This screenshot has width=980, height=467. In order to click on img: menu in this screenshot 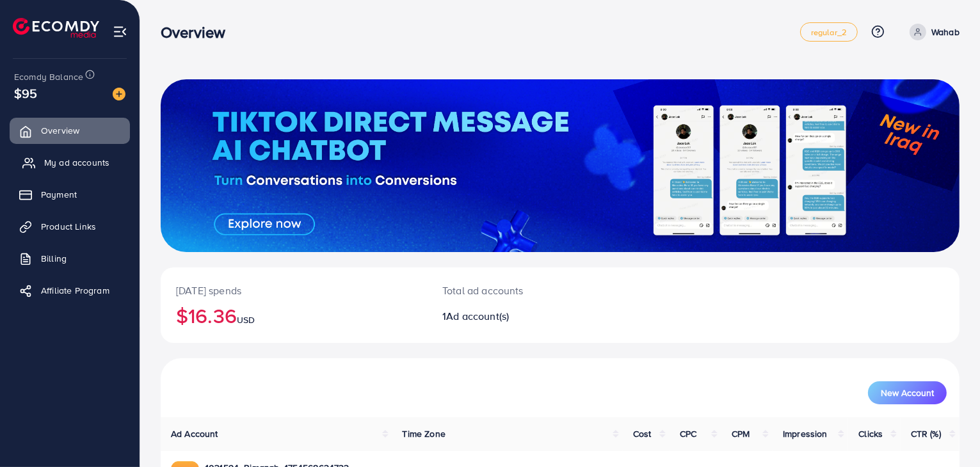, I will do `click(119, 31)`.